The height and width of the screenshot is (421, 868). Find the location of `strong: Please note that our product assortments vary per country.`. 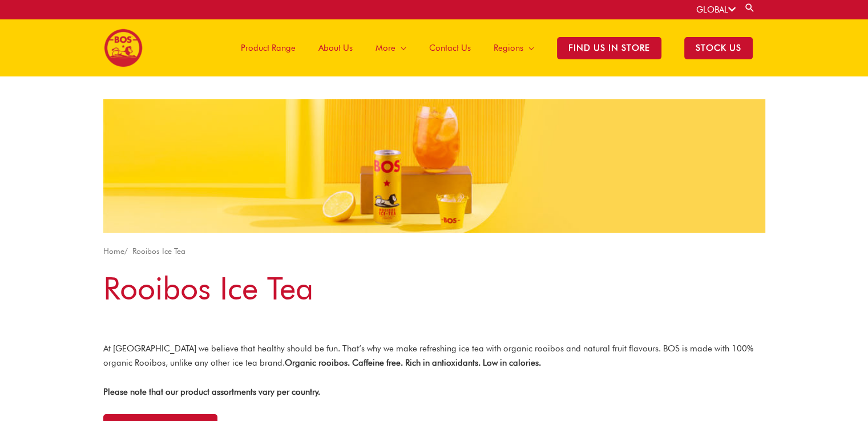

strong: Please note that our product assortments vary per country. is located at coordinates (212, 392).